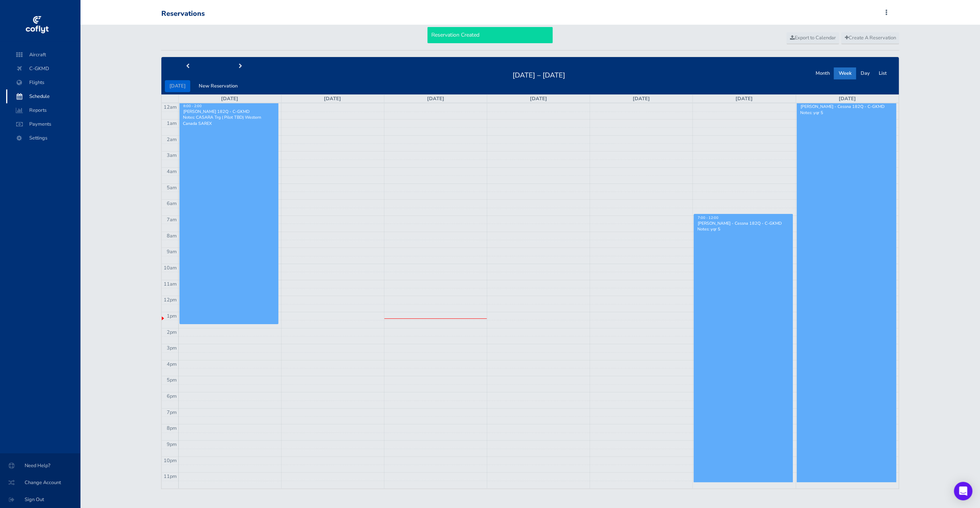  I want to click on span: Sign Out, so click(40, 500).